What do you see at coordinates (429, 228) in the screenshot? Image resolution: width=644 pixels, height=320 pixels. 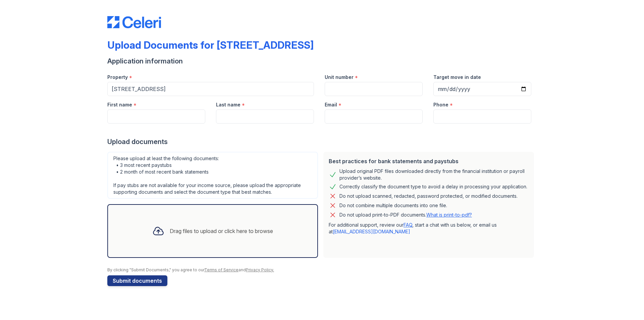 I see `p: For additional support, review our , start a chat with us below, or email us at` at bounding box center [429, 228].